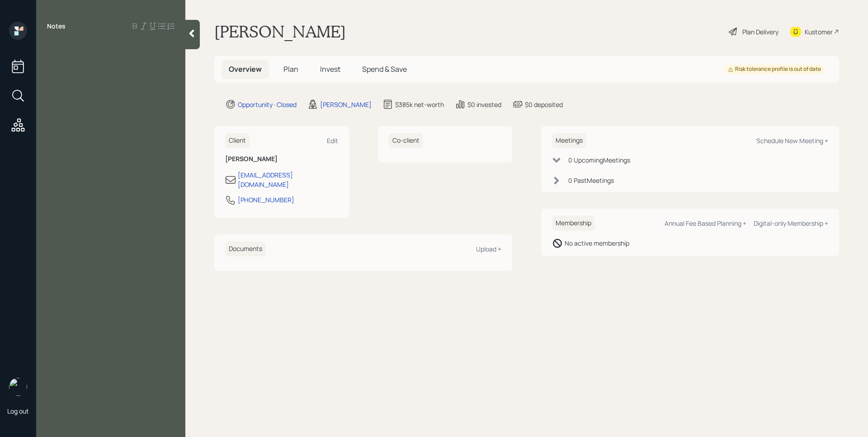 Image resolution: width=868 pixels, height=437 pixels. Describe the element at coordinates (56, 26) in the screenshot. I see `label: Notes` at that location.